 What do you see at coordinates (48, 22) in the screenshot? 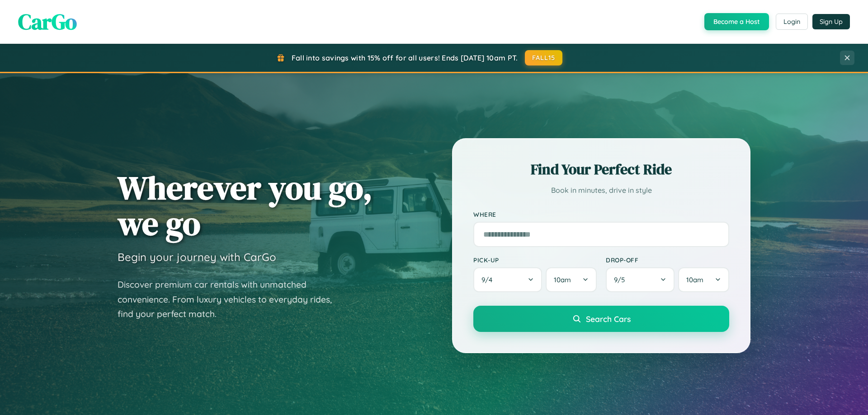
I see `span: CarGo` at bounding box center [48, 22].